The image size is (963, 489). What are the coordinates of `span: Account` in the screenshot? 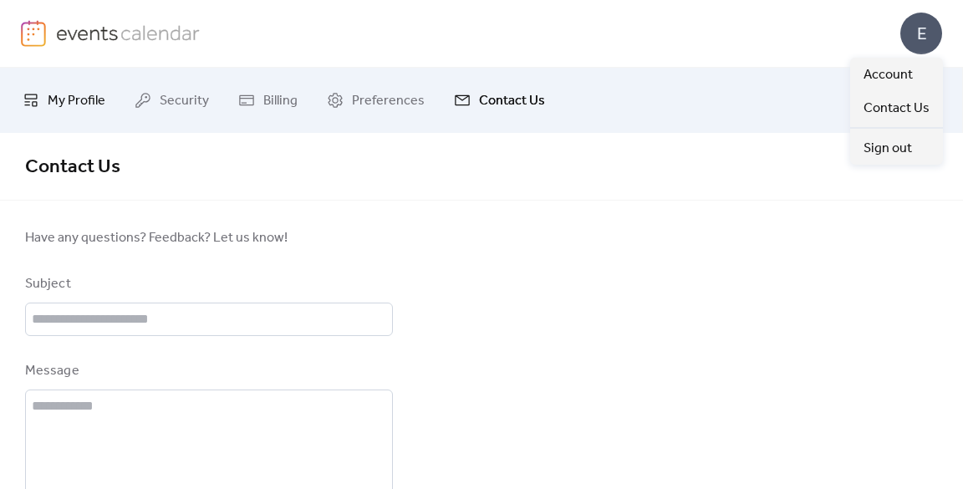 It's located at (888, 75).